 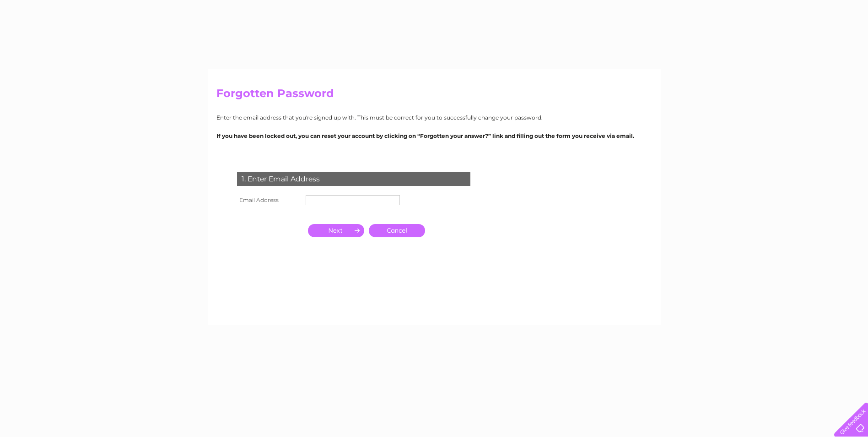 What do you see at coordinates (397, 230) in the screenshot?
I see `a: Cancel` at bounding box center [397, 230].